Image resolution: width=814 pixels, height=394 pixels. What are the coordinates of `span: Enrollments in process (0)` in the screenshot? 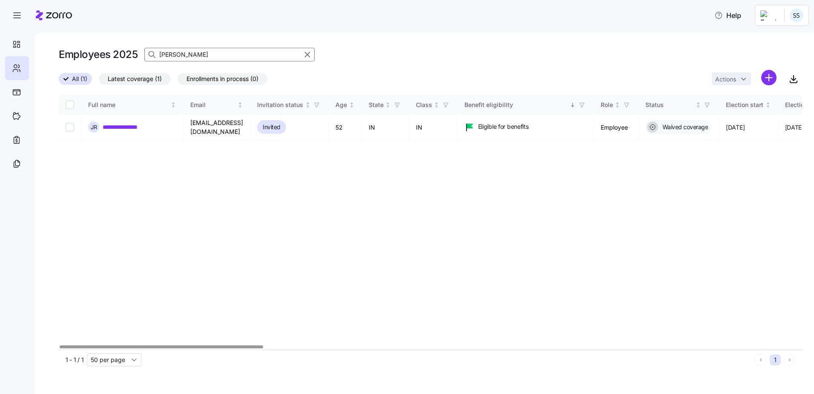 It's located at (222, 79).